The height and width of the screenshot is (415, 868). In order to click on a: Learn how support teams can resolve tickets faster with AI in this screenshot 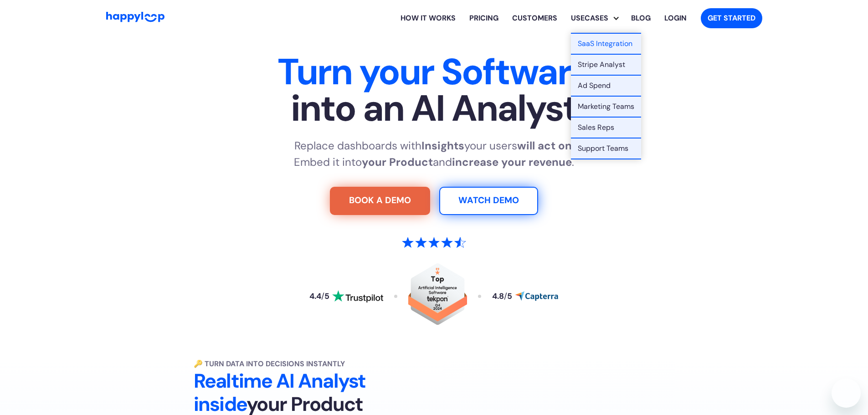, I will do `click(606, 149)`.